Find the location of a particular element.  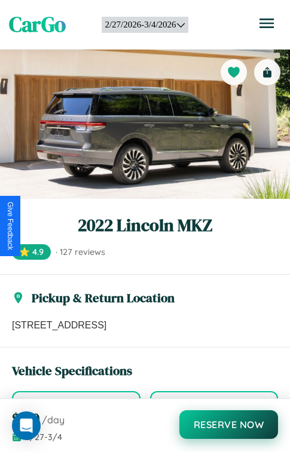

h3: Vehicle Specifications is located at coordinates (72, 370).